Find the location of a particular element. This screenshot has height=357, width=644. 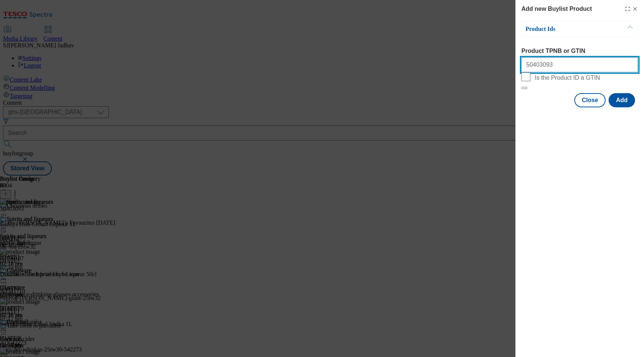

input: Enter 1 or 20 space separated Product TPNB or GTIN is located at coordinates (579, 65).